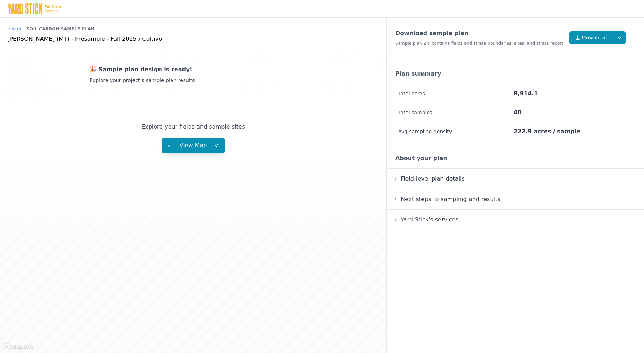  What do you see at coordinates (576, 132) in the screenshot?
I see `td: 222.9 acres / sample` at bounding box center [576, 132].